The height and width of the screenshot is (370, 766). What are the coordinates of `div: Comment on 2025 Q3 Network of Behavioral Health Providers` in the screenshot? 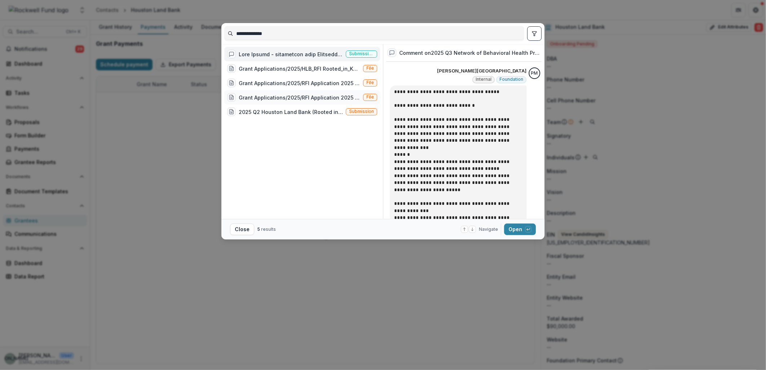 It's located at (469, 53).